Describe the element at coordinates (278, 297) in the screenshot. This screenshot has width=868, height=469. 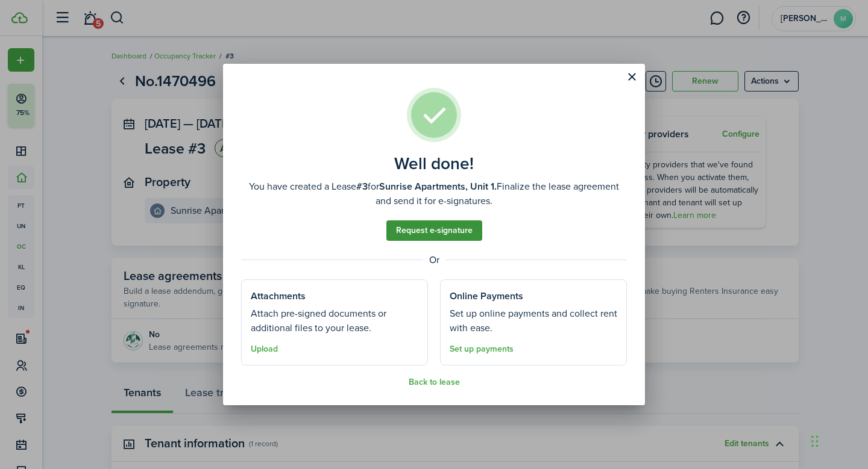
I see `well-done-section-title: Attachments` at that location.